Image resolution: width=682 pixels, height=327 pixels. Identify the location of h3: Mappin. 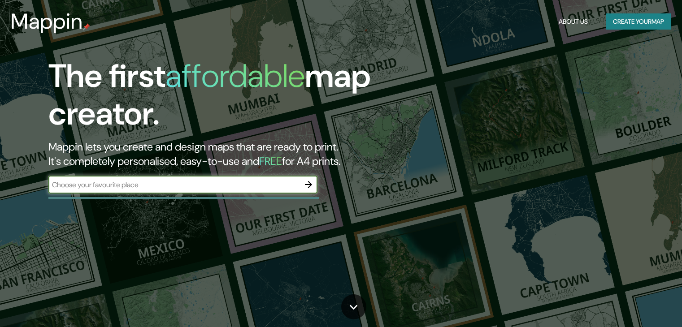
(47, 22).